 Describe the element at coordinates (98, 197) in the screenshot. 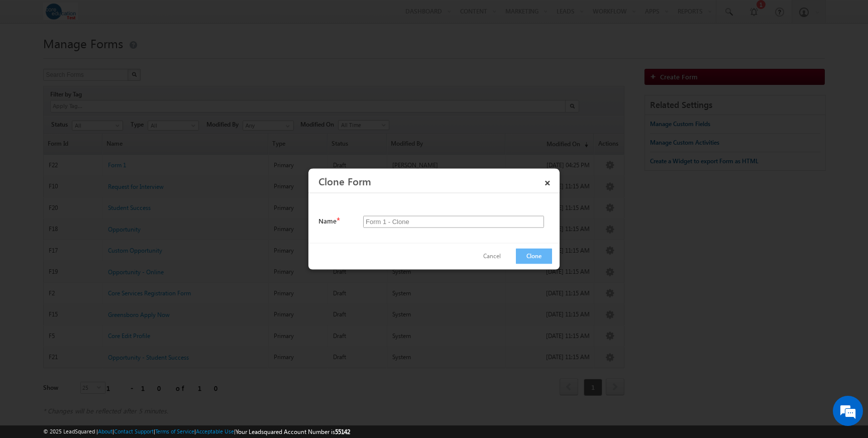

I see `textarea: Type your message and hit 'Enter'` at that location.